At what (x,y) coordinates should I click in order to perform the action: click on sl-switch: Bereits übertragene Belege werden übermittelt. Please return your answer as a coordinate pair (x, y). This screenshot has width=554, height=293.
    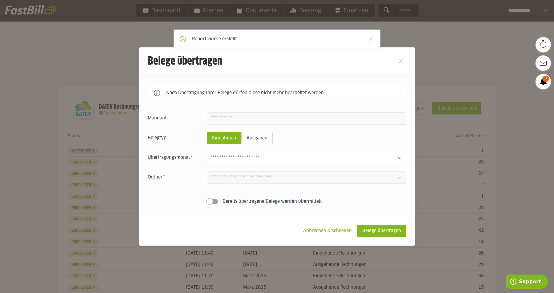
    Looking at the image, I should click on (277, 202).